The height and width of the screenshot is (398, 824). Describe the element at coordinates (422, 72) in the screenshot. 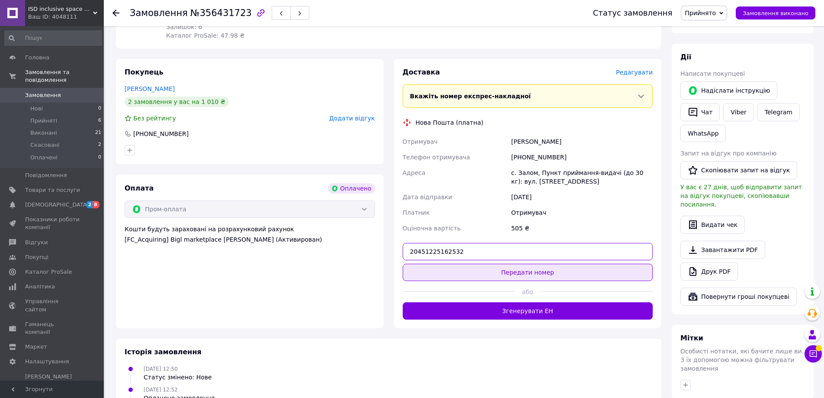

I see `span: Доставка` at that location.